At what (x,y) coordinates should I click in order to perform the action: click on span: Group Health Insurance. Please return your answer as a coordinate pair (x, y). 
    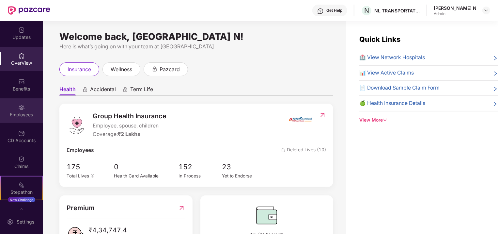
    Looking at the image, I should click on (130, 116).